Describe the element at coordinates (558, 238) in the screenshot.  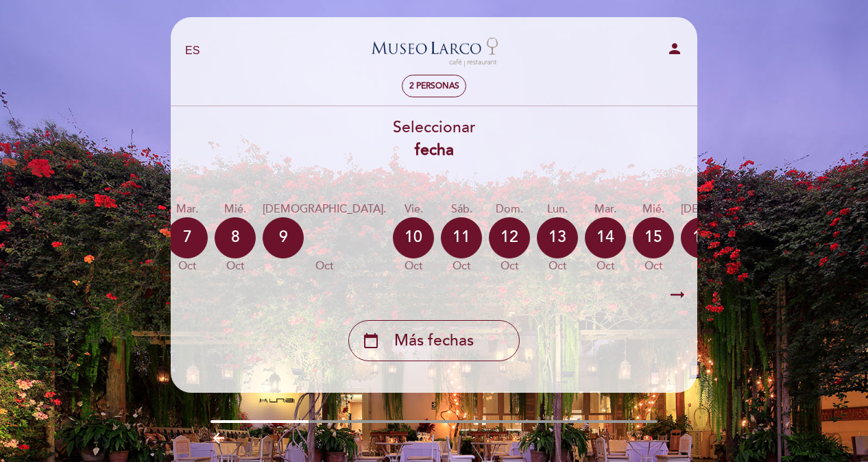
I see `div: 13` at that location.